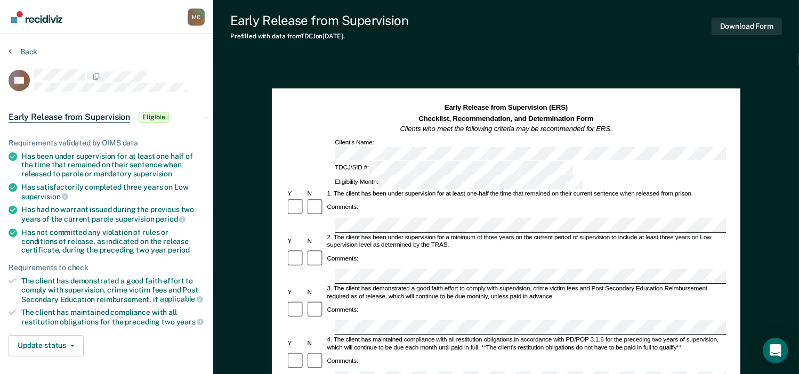  What do you see at coordinates (107, 268) in the screenshot?
I see `div: Requirements to check` at bounding box center [107, 268].